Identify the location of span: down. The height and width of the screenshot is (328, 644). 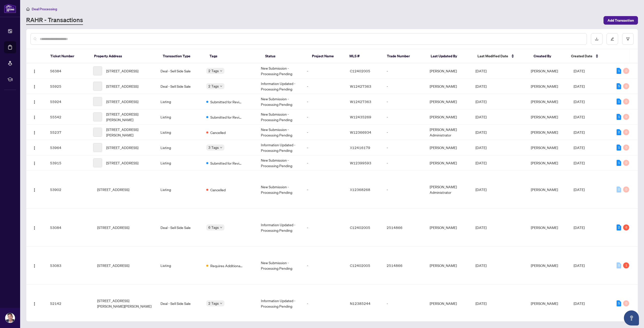
(221, 71).